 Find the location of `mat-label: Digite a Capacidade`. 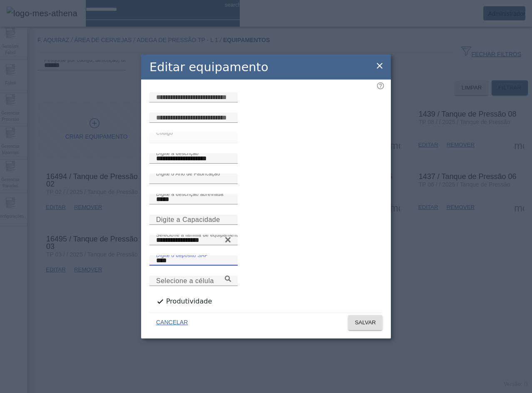

mat-label: Digite a Capacidade is located at coordinates (188, 219).